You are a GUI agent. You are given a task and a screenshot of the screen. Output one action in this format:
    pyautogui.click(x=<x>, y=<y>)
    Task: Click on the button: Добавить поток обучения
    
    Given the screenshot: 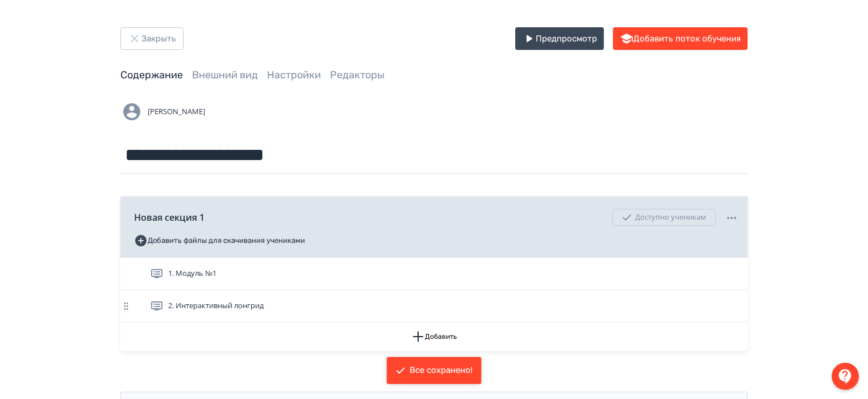 What is the action you would take?
    pyautogui.click(x=680, y=39)
    